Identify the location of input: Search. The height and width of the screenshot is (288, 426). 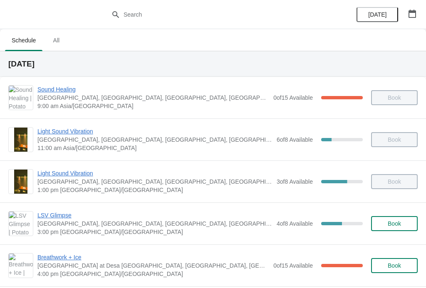
(221, 15).